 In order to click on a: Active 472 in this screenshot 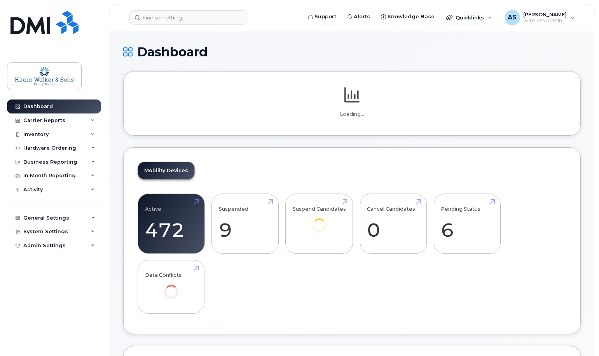, I will do `click(171, 224)`.